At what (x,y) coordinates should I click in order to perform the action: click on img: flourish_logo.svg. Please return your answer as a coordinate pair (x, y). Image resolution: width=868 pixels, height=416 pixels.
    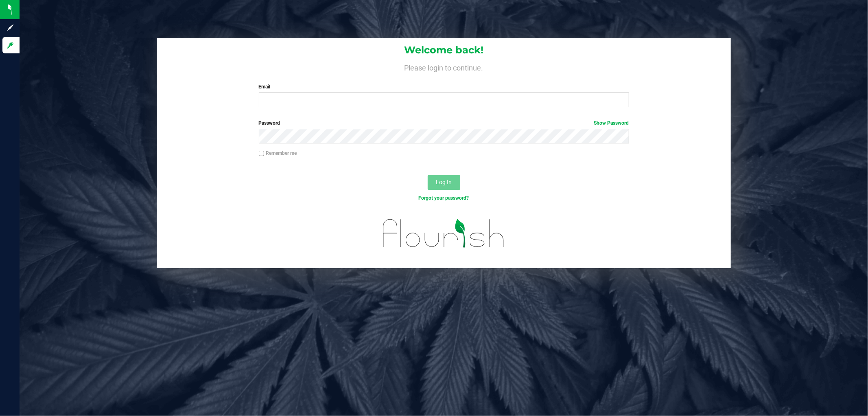
    Looking at the image, I should click on (443, 233).